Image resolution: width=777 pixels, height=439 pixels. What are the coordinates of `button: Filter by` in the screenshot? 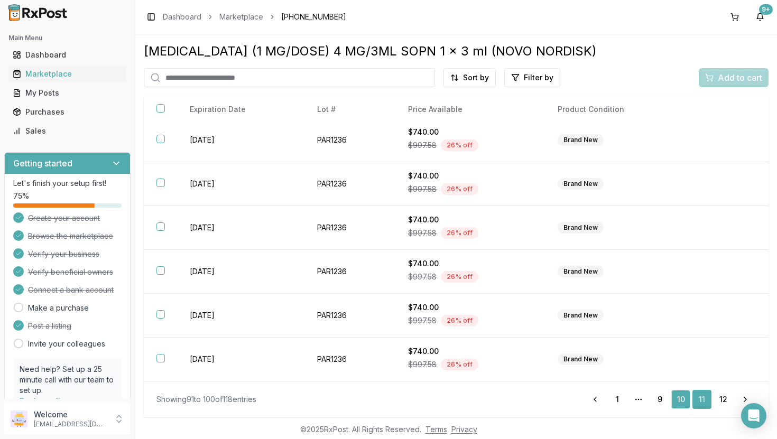 It's located at (532, 78).